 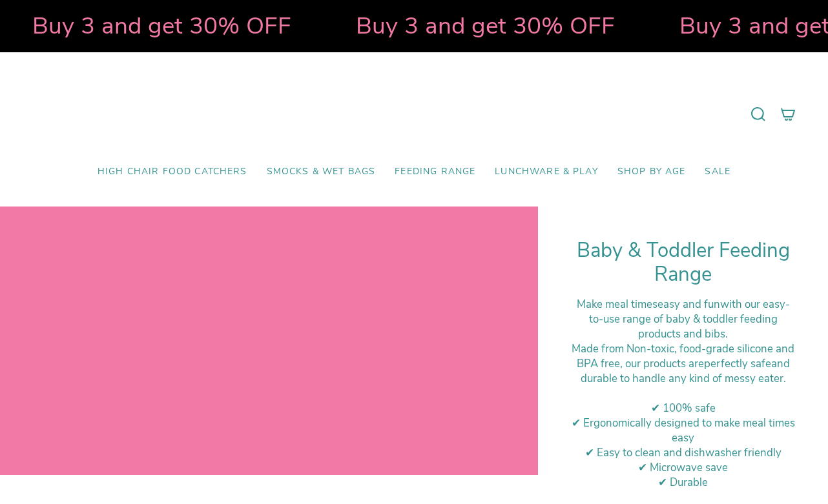 I want to click on span: Shop by Age, so click(x=651, y=171).